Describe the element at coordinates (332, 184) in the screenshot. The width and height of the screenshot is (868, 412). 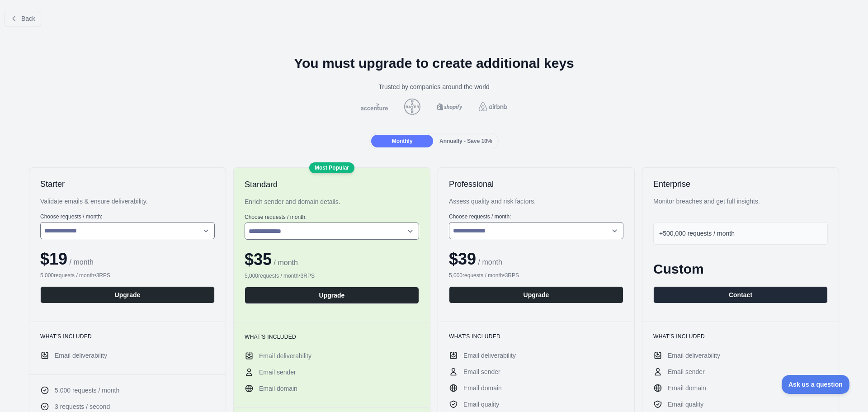
I see `h2: Standard` at that location.